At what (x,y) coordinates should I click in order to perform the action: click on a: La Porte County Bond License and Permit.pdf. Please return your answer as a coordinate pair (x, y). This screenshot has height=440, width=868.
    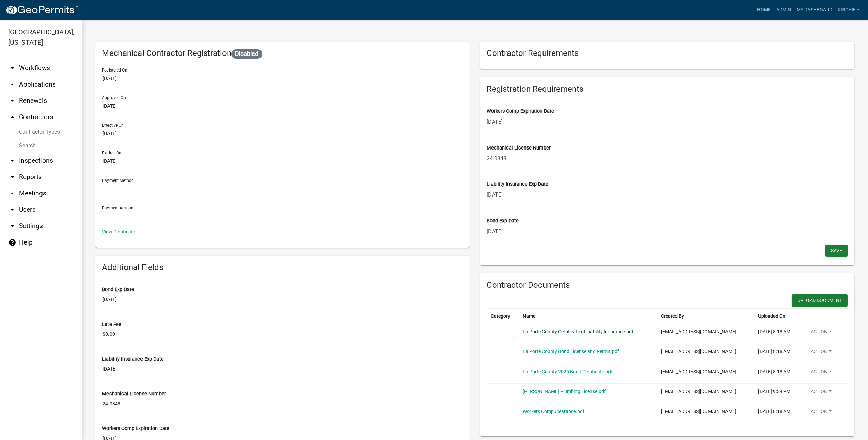
    Looking at the image, I should click on (570, 352).